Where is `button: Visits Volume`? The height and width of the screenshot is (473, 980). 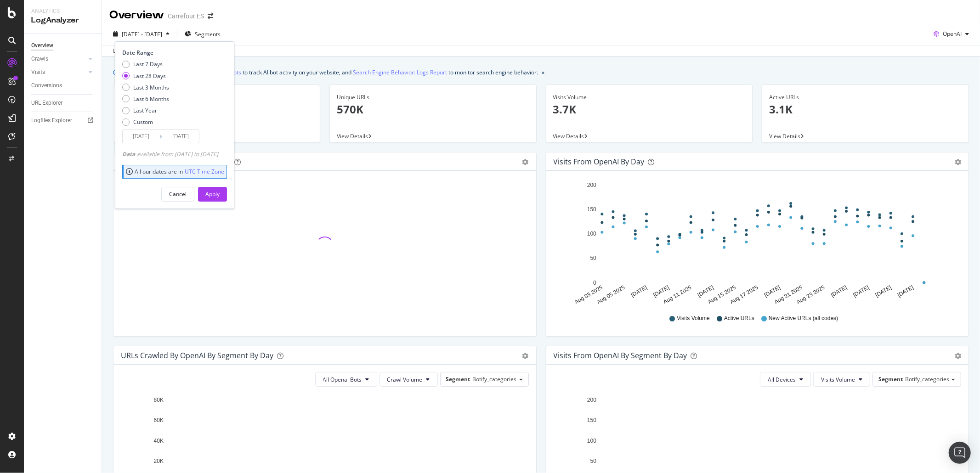
button: Visits Volume is located at coordinates (842, 379).